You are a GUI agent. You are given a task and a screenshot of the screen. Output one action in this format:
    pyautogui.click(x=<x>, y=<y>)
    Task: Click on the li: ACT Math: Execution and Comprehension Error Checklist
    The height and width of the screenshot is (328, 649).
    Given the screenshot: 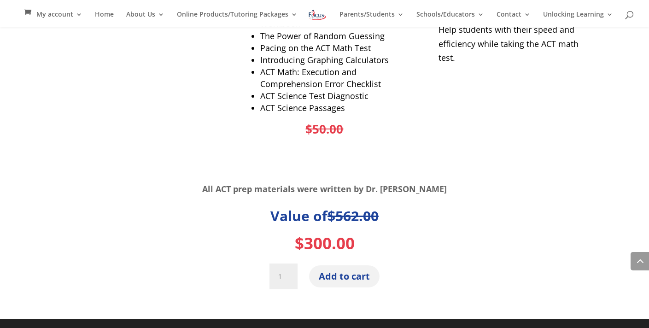 What is the action you would take?
    pyautogui.click(x=329, y=78)
    